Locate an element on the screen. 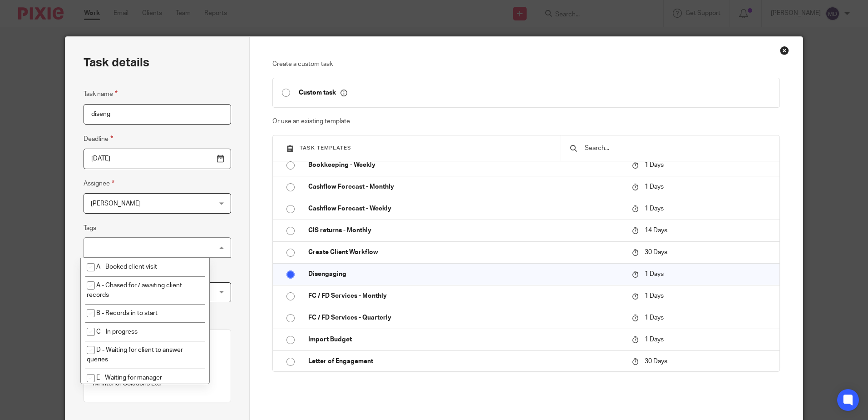 This screenshot has height=420, width=868. span: C - In progress is located at coordinates (116, 331).